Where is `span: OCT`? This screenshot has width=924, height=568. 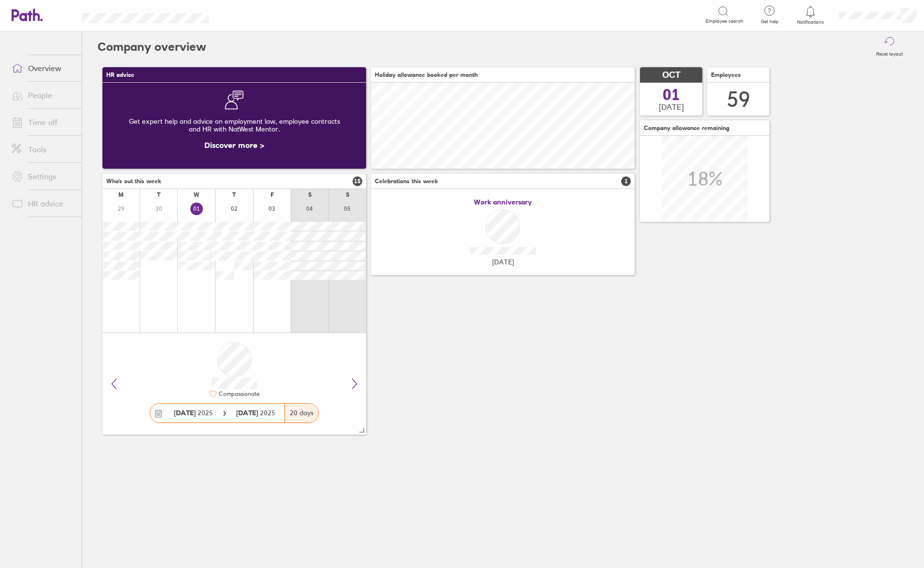
span: OCT is located at coordinates (672, 75).